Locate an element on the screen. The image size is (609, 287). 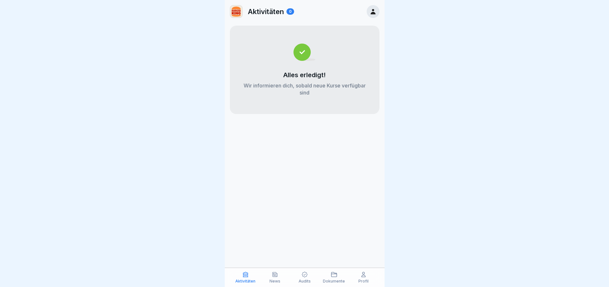
p: News is located at coordinates (275, 281).